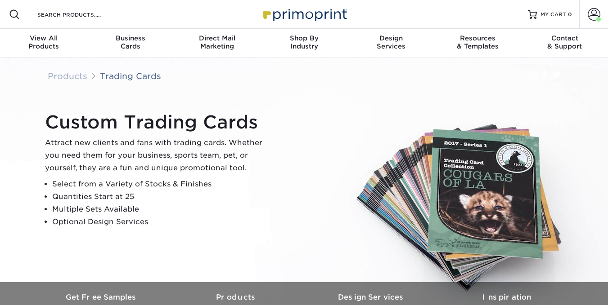  What do you see at coordinates (161, 197) in the screenshot?
I see `li: Quantities Start at 25` at bounding box center [161, 197].